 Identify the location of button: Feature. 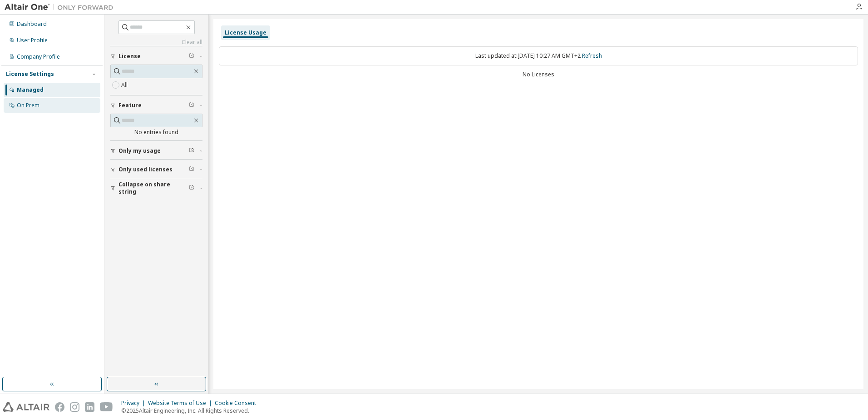
(157, 105).